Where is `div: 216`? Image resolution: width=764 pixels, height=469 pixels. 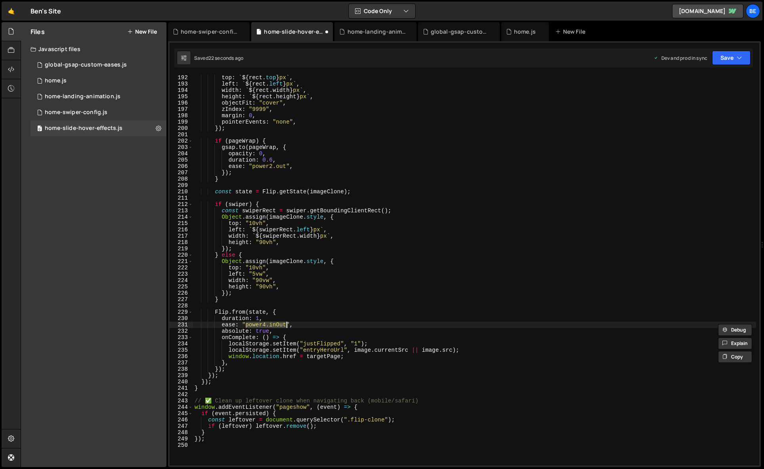 div: 216 is located at coordinates (181, 230).